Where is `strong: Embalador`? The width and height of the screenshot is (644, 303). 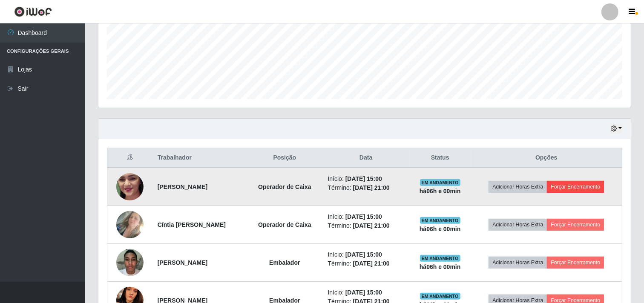 strong: Embalador is located at coordinates (284, 263).